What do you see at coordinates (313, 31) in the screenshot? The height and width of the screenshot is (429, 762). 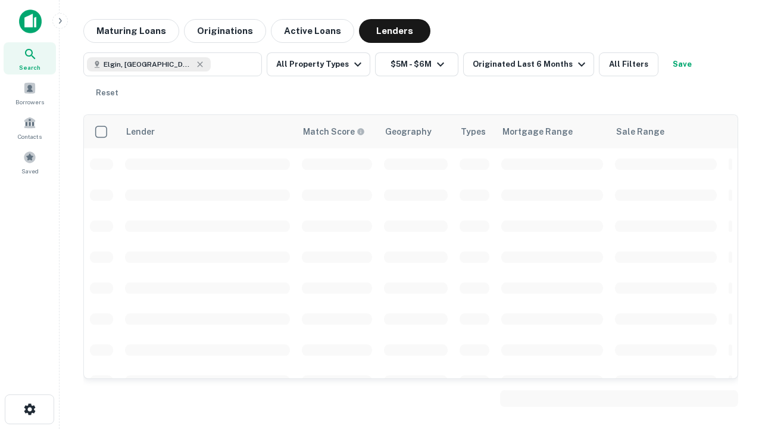 I see `button: Active Loans` at bounding box center [313, 31].